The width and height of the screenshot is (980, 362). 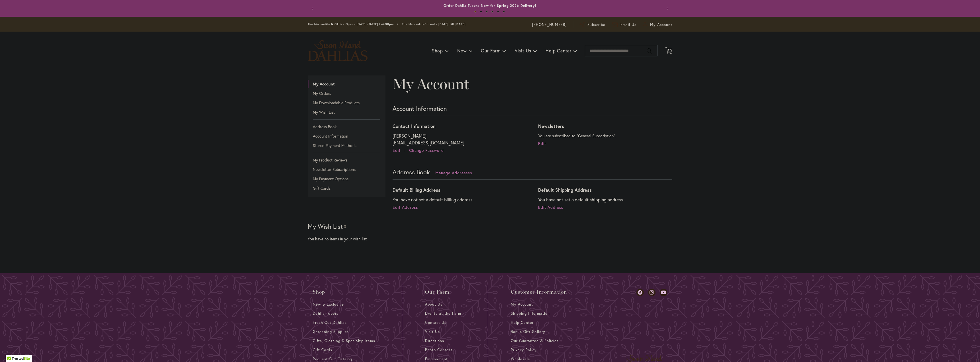 I want to click on span: New, so click(x=462, y=50).